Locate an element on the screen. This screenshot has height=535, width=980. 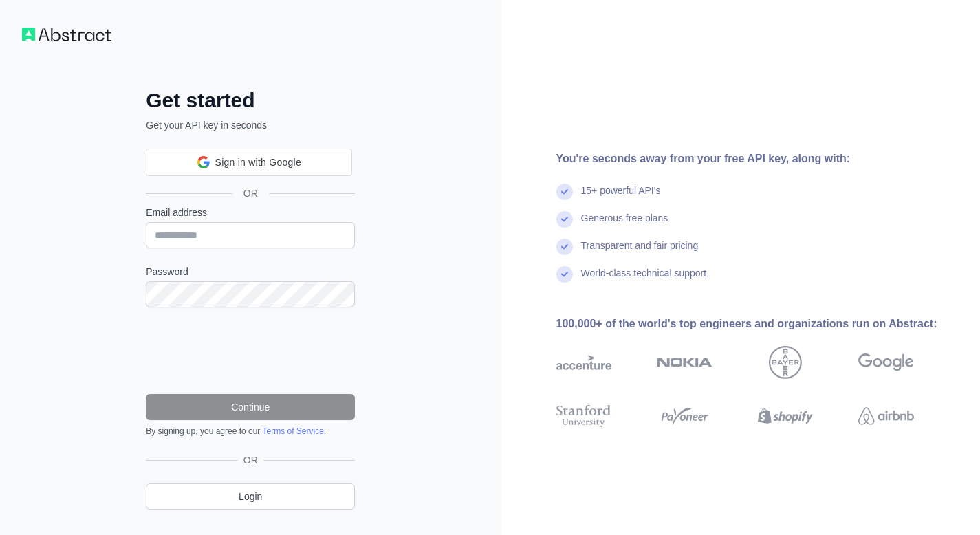
img: nokia is located at coordinates (684, 362).